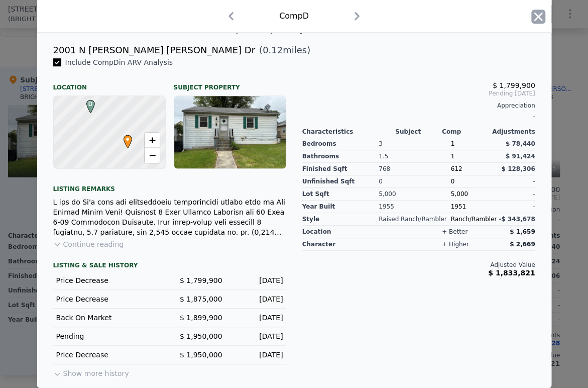 This screenshot has width=588, height=388. What do you see at coordinates (415, 156) in the screenshot?
I see `div: 1.5` at bounding box center [415, 156].